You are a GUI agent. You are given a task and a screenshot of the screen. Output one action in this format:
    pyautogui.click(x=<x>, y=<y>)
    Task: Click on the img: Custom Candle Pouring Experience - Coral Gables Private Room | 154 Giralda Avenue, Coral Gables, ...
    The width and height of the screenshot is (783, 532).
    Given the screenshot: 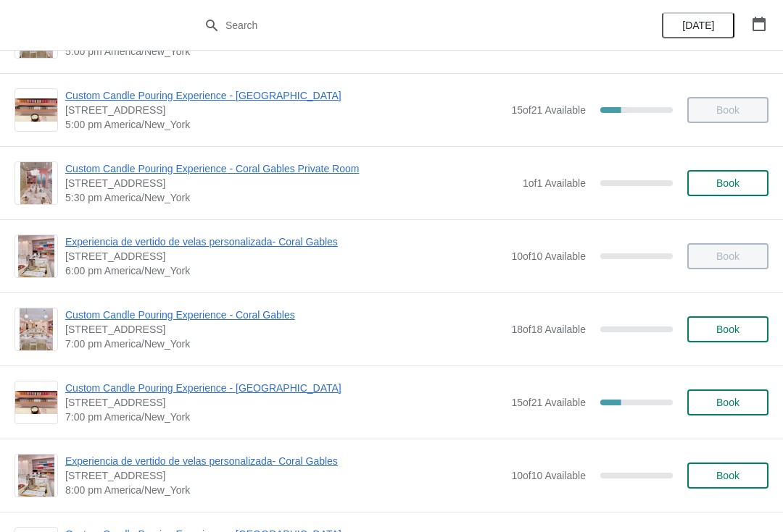 What is the action you would take?
    pyautogui.click(x=36, y=183)
    